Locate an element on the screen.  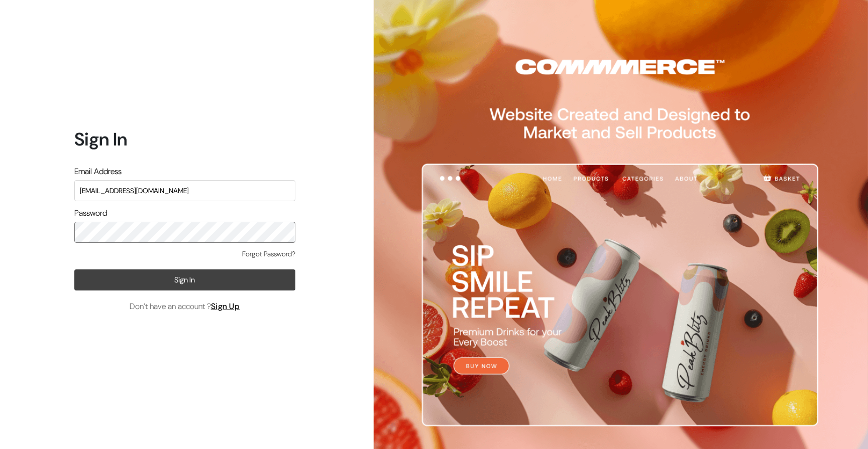
h1: Sign In is located at coordinates (185, 139).